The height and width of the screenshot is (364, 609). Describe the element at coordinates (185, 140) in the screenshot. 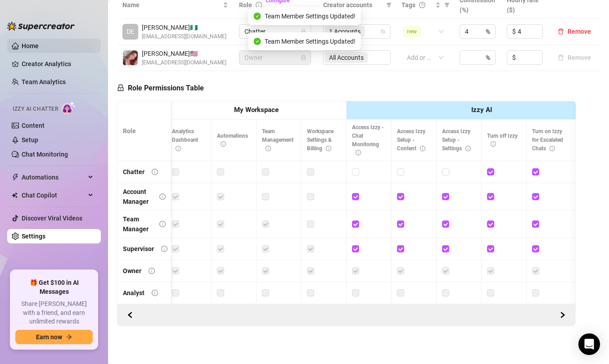

I see `span: Analytics Dashboard` at that location.